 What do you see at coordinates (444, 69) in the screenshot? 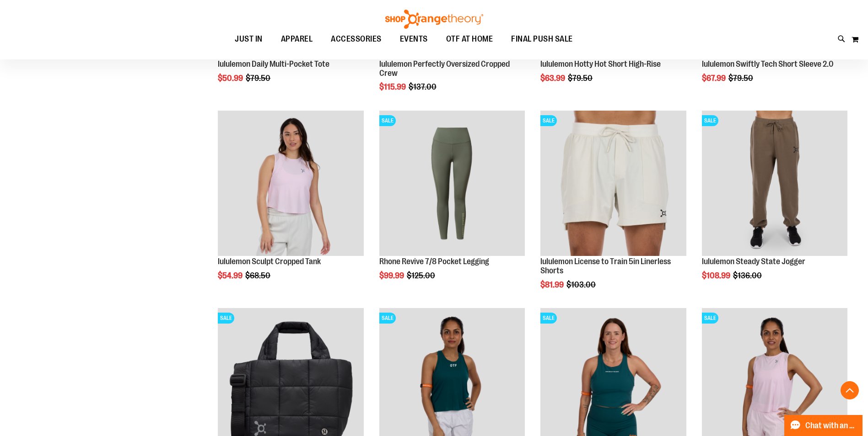
I see `a: lululemon Perfectly Oversized Cropped Crew` at bounding box center [444, 69].